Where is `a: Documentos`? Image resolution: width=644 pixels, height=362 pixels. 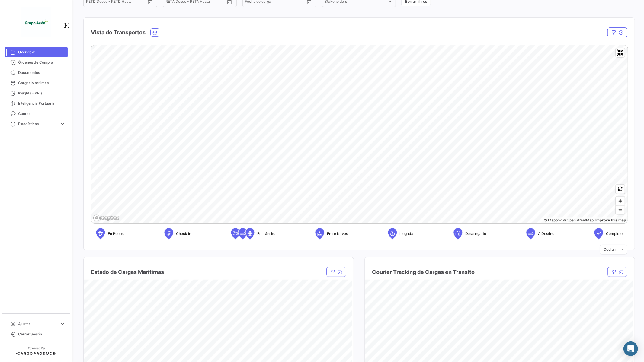 a: Documentos is located at coordinates (36, 73).